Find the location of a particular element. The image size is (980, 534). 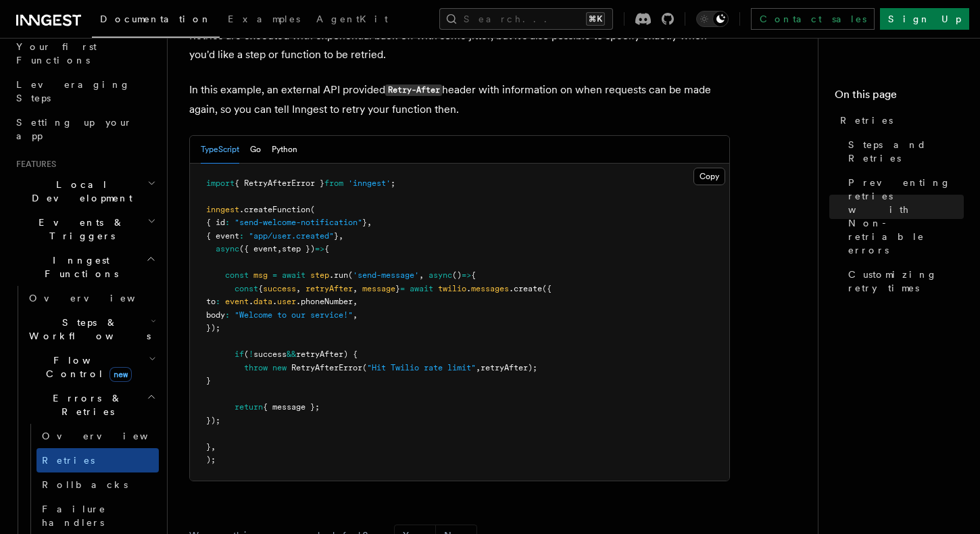

span: Documentation is located at coordinates (155, 19).